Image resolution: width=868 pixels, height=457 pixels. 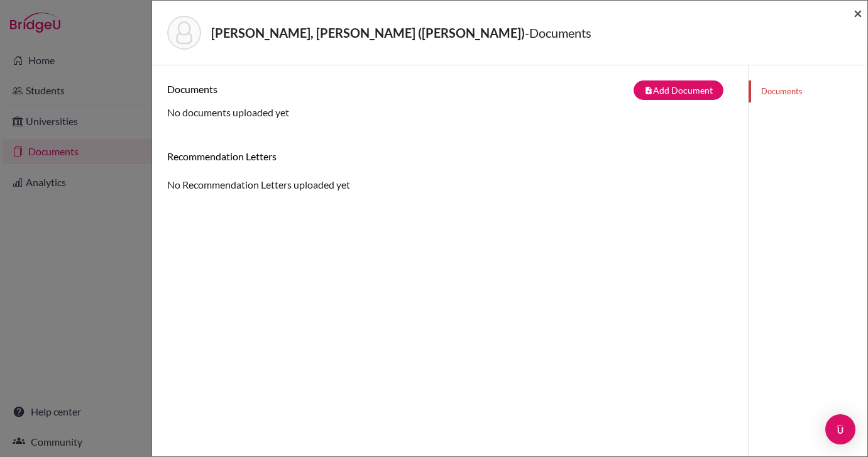 I want to click on h6: Documents, so click(x=308, y=89).